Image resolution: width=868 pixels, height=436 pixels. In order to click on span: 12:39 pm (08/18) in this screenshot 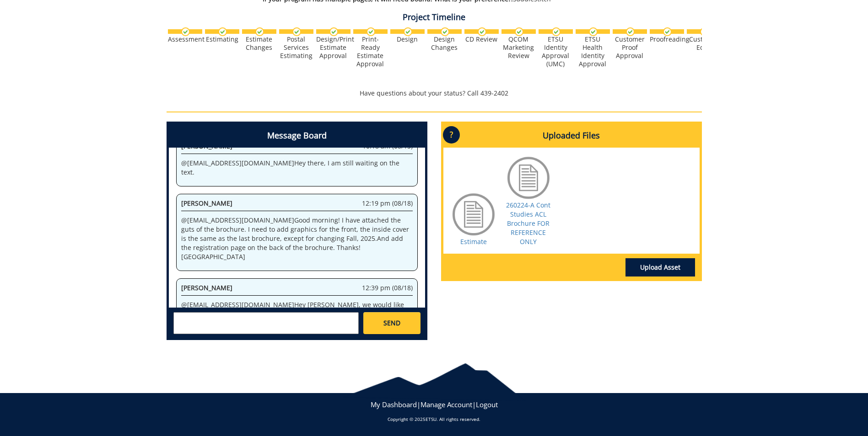, I will do `click(387, 288)`.